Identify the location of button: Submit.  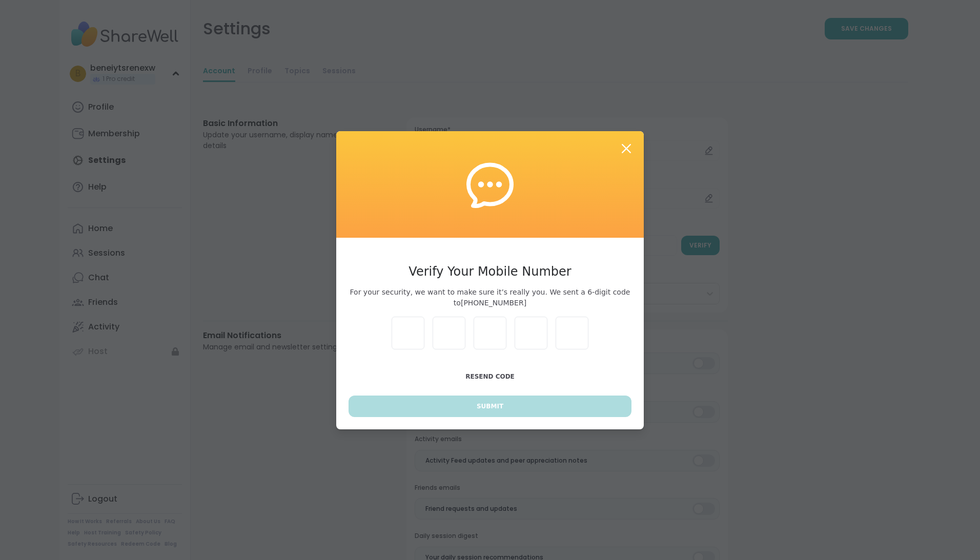
(490, 407).